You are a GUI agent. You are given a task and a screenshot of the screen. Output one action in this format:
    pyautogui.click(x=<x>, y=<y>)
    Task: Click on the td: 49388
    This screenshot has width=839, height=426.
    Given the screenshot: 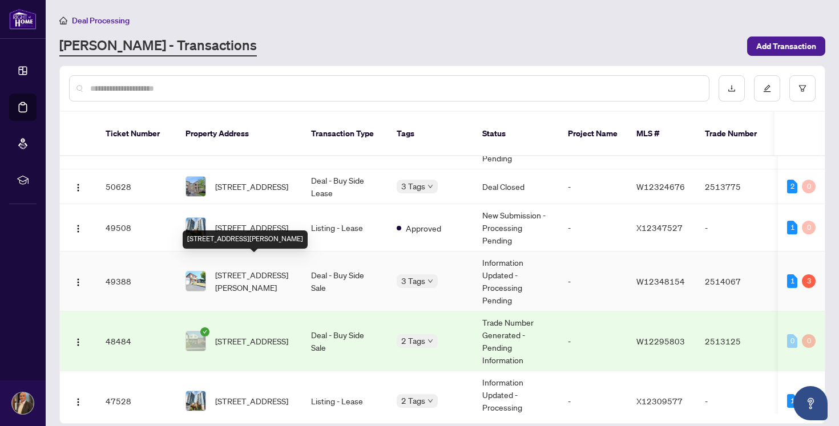 What is the action you would take?
    pyautogui.click(x=136, y=281)
    